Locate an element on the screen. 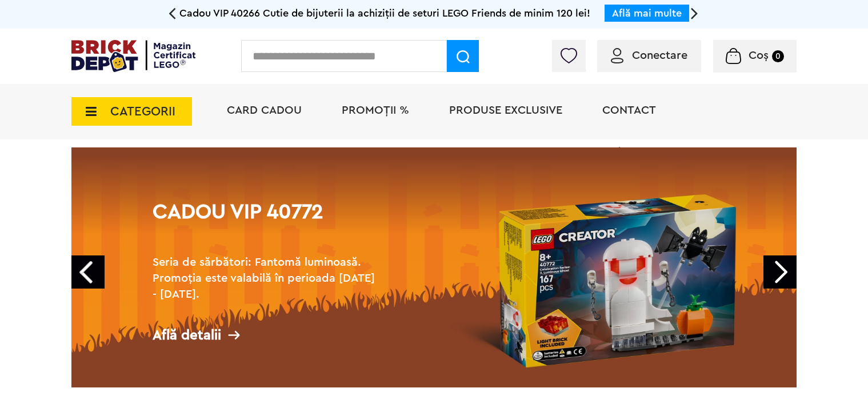 This screenshot has height=408, width=868. span: Produse exclusive is located at coordinates (506, 110).